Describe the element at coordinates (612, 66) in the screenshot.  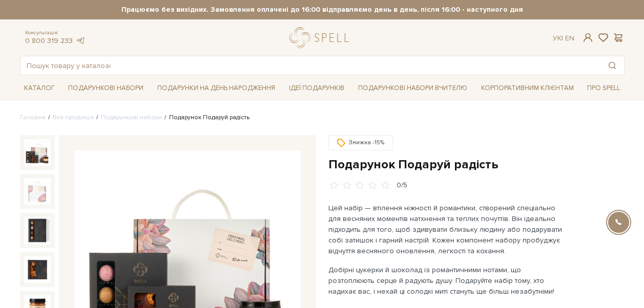
I see `button: Пошук товару у каталозі` at that location.